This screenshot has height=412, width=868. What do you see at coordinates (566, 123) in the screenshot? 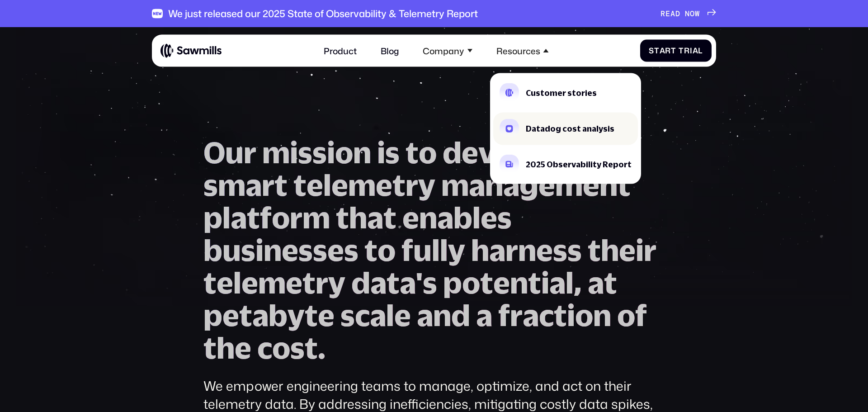
I see `nav: Resources` at bounding box center [566, 123].